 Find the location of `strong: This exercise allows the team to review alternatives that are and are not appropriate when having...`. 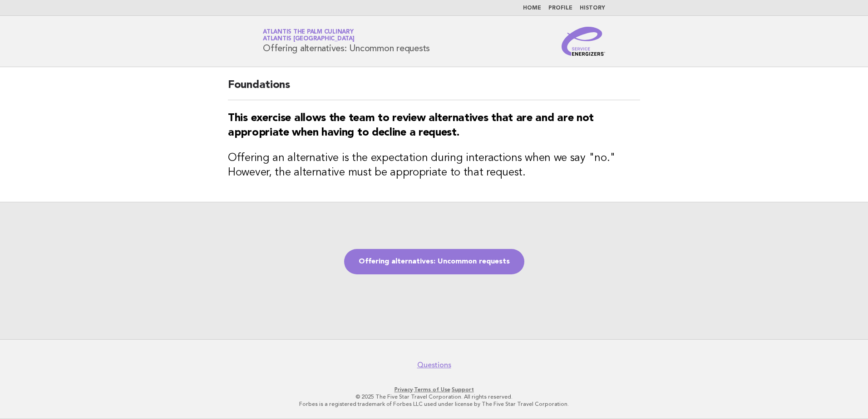

strong: This exercise allows the team to review alternatives that are and are not appropriate when having... is located at coordinates (411, 125).